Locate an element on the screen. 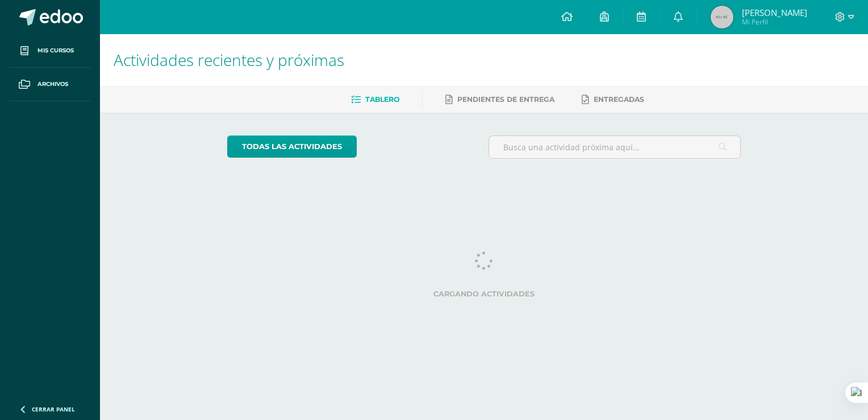 The height and width of the screenshot is (420, 868). a: Pendientes de entrega is located at coordinates (500, 100).